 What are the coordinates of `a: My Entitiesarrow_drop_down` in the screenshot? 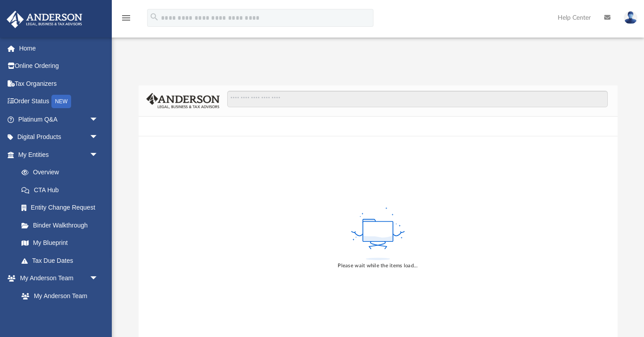 It's located at (59, 154).